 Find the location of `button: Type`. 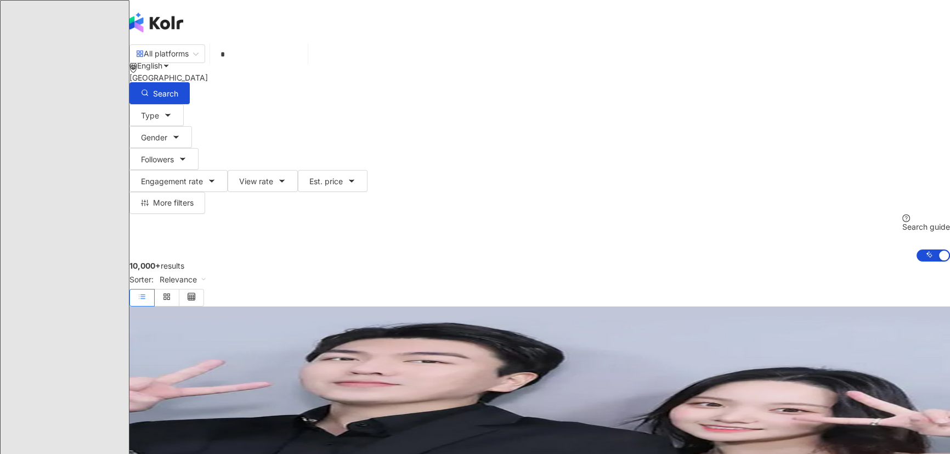

button: Type is located at coordinates (156, 115).